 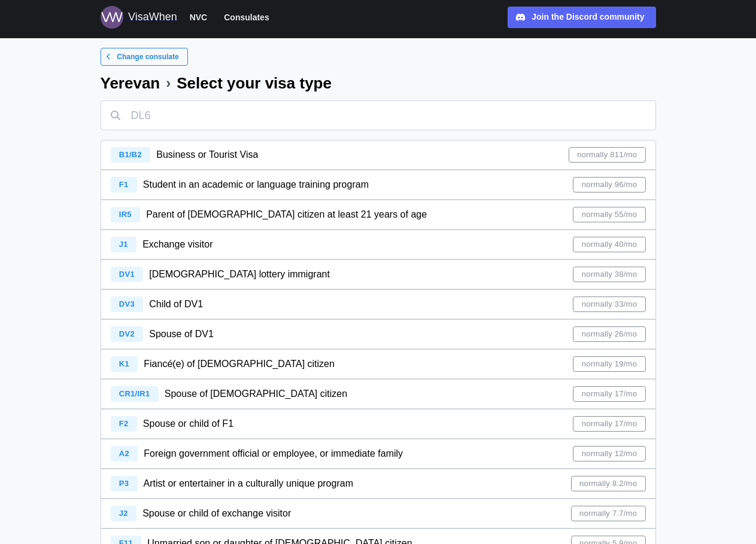 What do you see at coordinates (153, 17) in the screenshot?
I see `div: VisaWhen` at bounding box center [153, 17].